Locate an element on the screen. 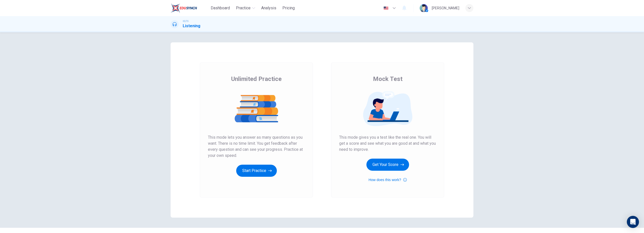 The image size is (644, 233). span: This mode gives you a test like the real one. You will get a score and see what you are good at a... is located at coordinates (388, 143).